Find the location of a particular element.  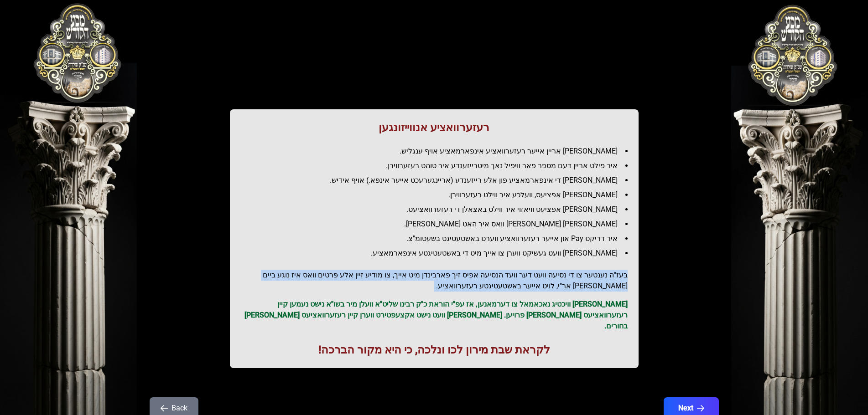

li: איר דריקט Pay און אייער רעזערוואציע ווערט באשטעטיגט בשעטומ"צ. is located at coordinates (438, 239).